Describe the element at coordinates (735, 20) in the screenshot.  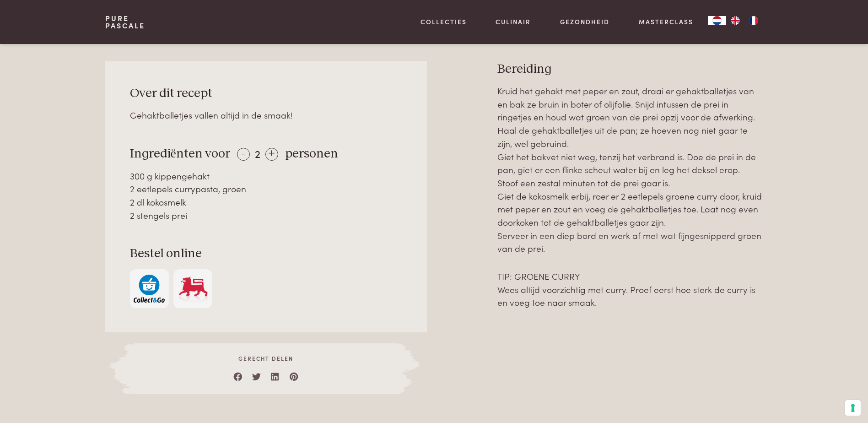
I see `a: EN` at that location.